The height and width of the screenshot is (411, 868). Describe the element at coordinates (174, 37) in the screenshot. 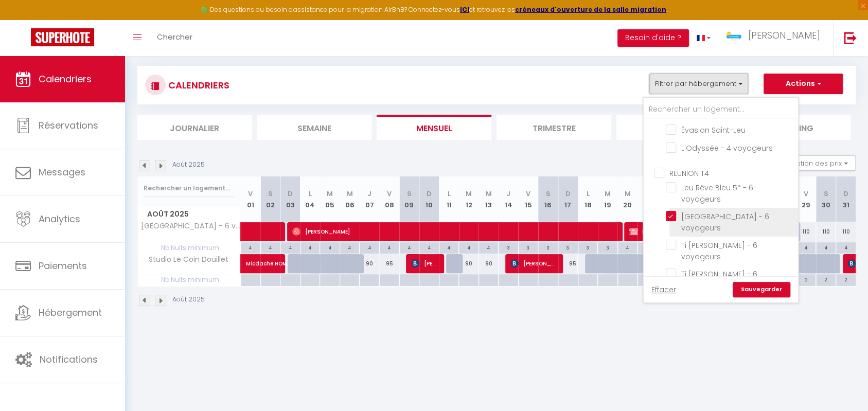

I see `span: Chercher` at that location.